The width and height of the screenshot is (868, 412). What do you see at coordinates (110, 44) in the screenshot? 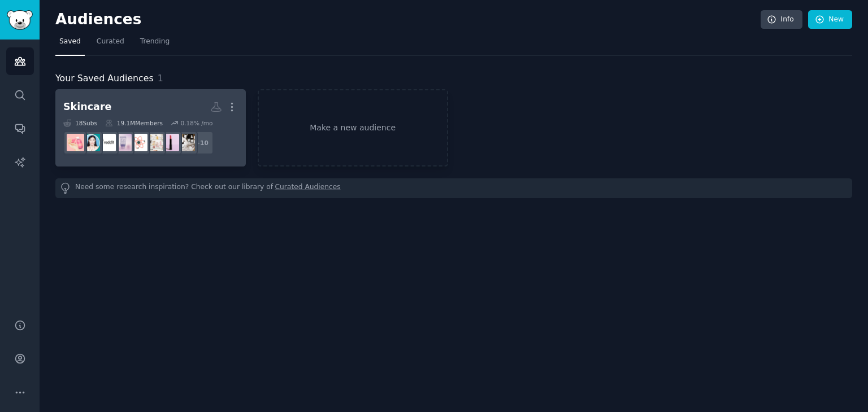
I see `a: Curated` at bounding box center [110, 44].